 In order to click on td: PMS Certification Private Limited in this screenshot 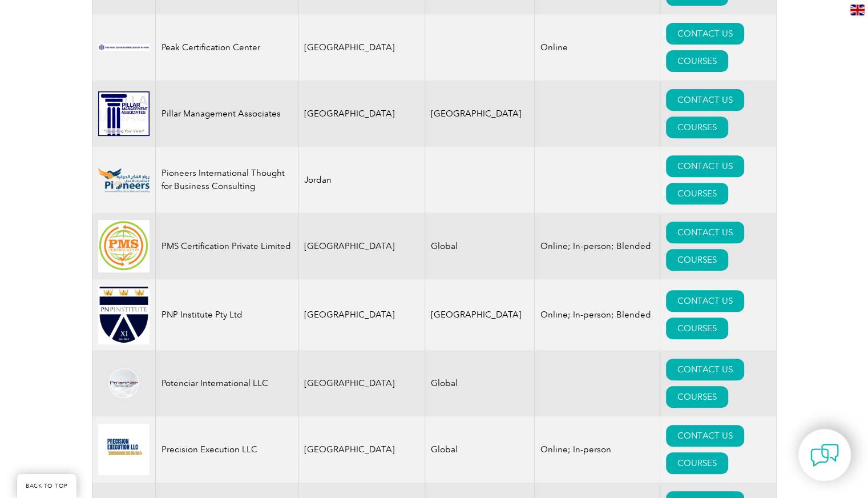, I will do `click(227, 246)`.